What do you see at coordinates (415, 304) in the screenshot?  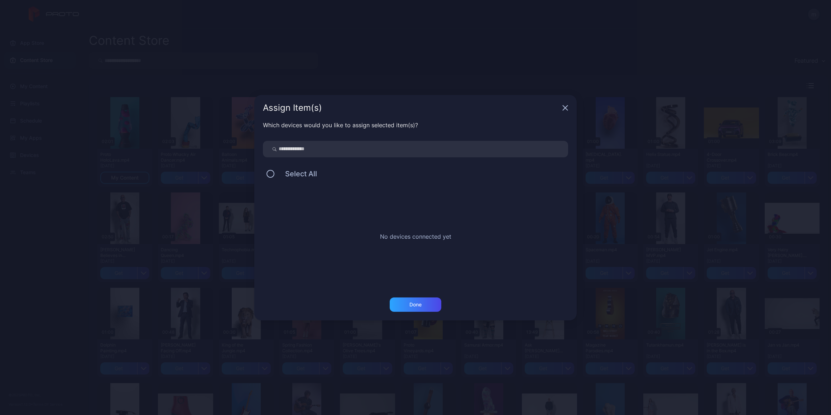 I see `button: Done` at bounding box center [415, 304].